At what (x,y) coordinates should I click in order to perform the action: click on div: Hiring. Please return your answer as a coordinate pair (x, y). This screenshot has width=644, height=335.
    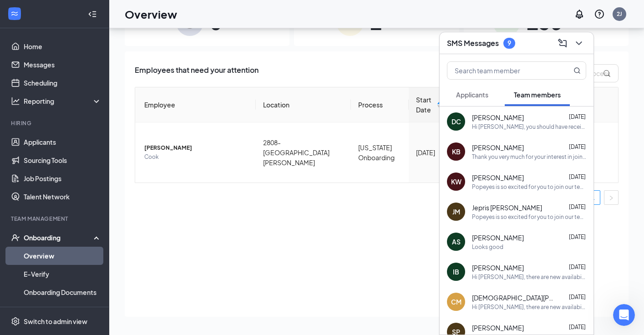
    Looking at the image, I should click on (55, 123).